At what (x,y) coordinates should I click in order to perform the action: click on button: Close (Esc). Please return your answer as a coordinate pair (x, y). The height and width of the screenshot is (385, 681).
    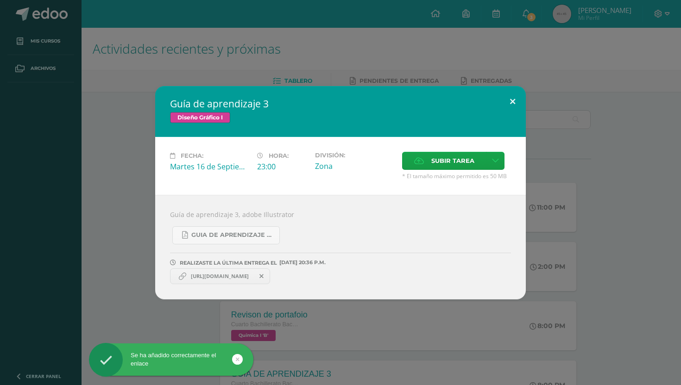
    Looking at the image, I should click on (512, 102).